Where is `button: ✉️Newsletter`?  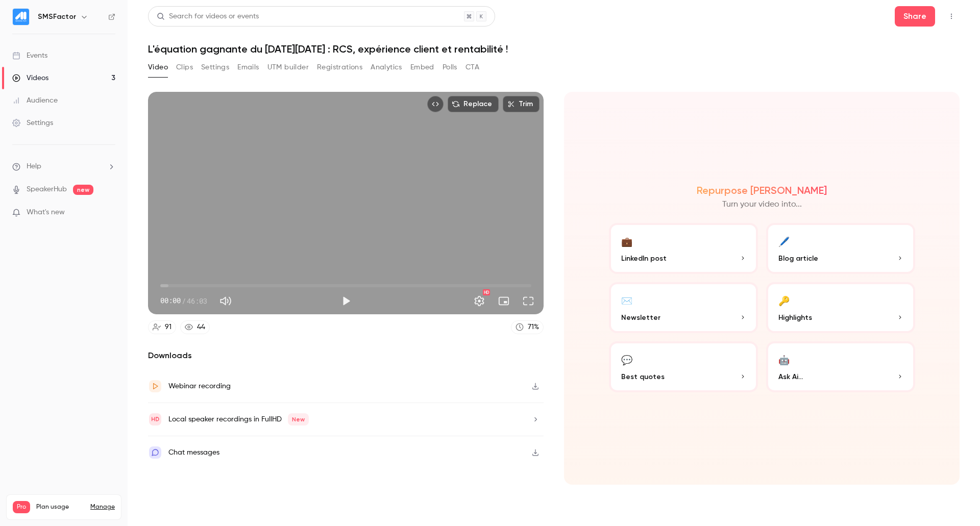
button: ✉️Newsletter is located at coordinates (684, 307).